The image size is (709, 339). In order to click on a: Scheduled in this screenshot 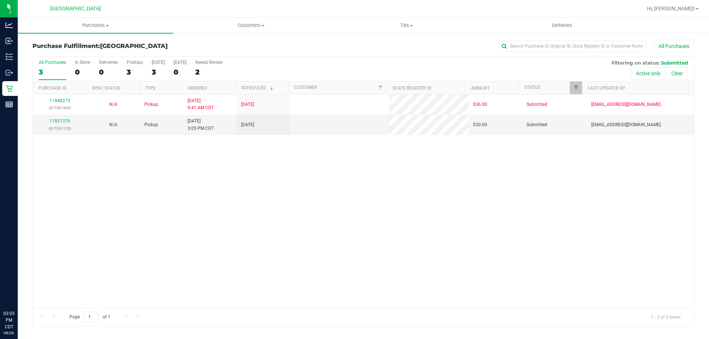, I will do `click(258, 88)`.